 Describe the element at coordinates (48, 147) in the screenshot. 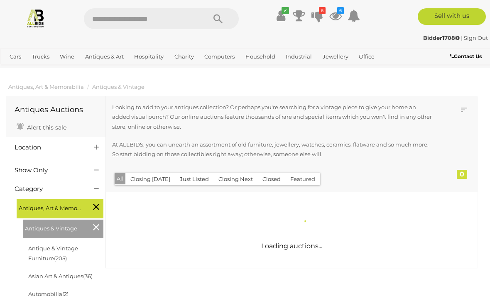

I see `h4: Location` at that location.